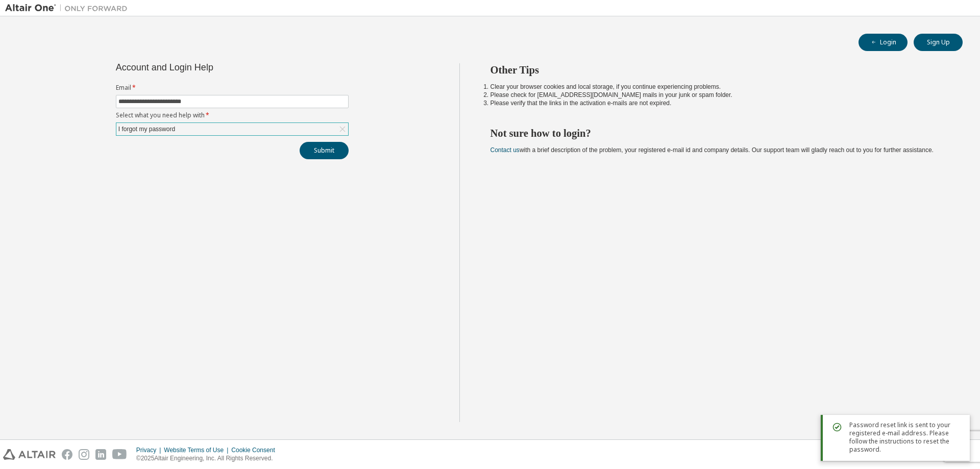  What do you see at coordinates (718, 103) in the screenshot?
I see `li: Please verify that the links in the activation e-mails are not expired.` at bounding box center [718, 103].